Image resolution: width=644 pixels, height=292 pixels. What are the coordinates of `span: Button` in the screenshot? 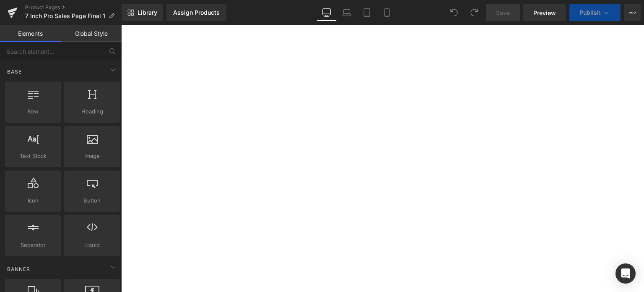 It's located at (92, 200).